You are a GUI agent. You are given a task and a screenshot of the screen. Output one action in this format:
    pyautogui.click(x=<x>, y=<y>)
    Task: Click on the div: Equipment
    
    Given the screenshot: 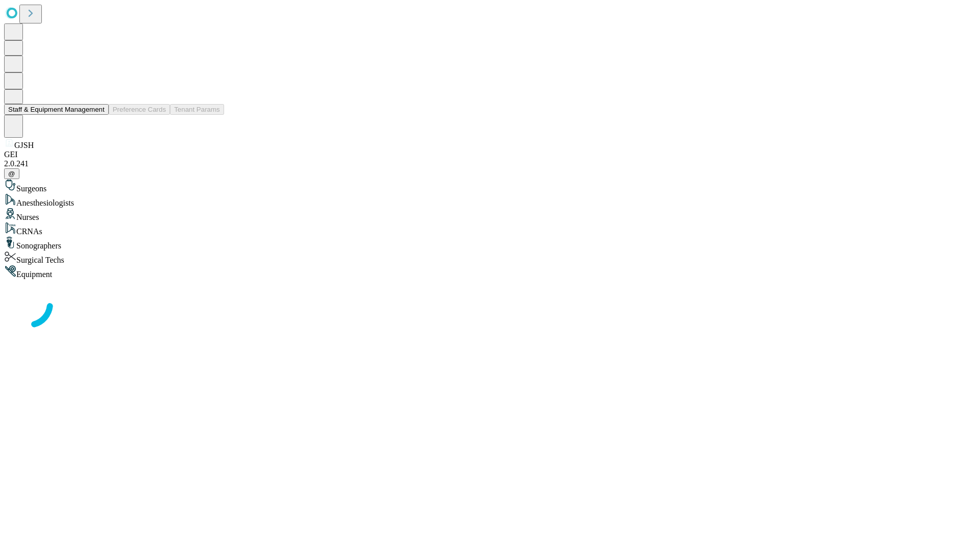 What is the action you would take?
    pyautogui.click(x=490, y=272)
    